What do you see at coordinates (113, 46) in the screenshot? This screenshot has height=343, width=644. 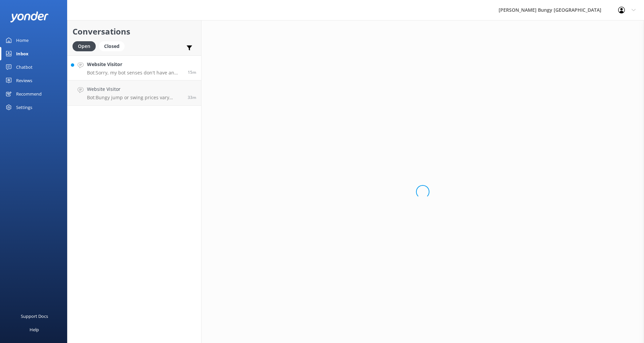 I see `a: Closed` at bounding box center [113, 46].